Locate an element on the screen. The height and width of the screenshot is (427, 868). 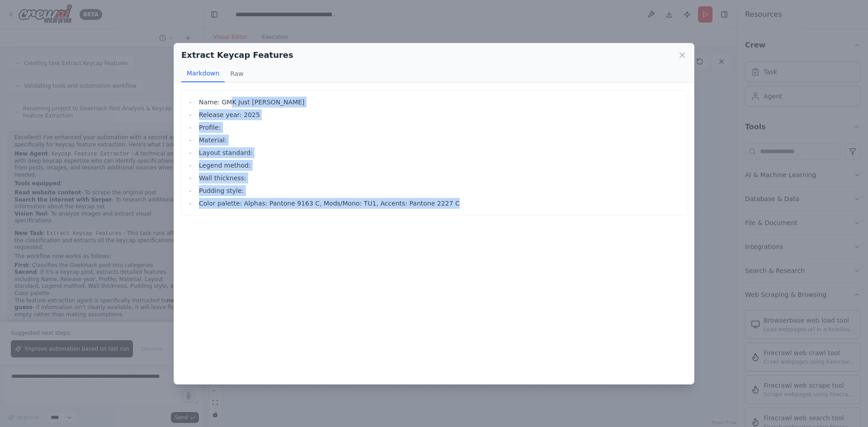
li: Wall thickness: is located at coordinates (439, 178).